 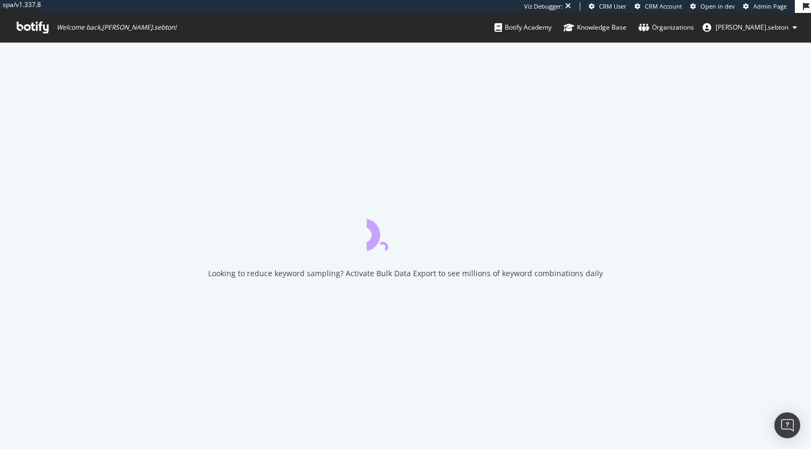 I want to click on span: anne.sebton, so click(x=751, y=27).